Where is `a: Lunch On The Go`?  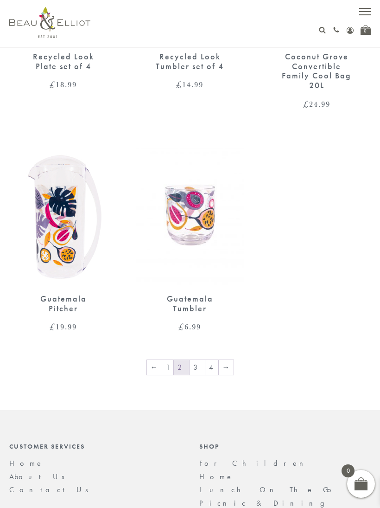 a: Lunch On The Go is located at coordinates (268, 489).